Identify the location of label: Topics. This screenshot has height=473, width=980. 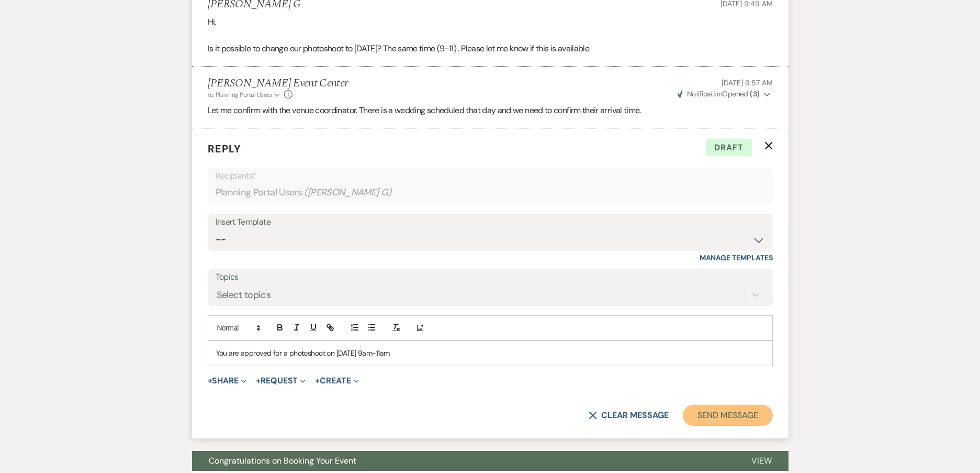
(490, 277).